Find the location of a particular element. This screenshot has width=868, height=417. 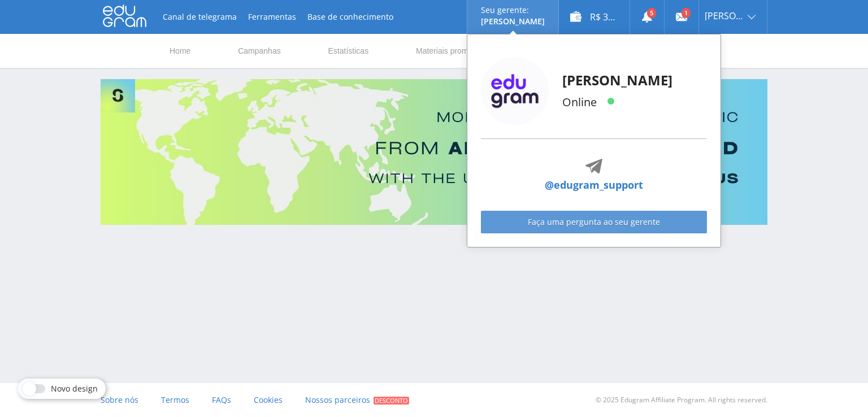

span: Desconto is located at coordinates (391, 401).